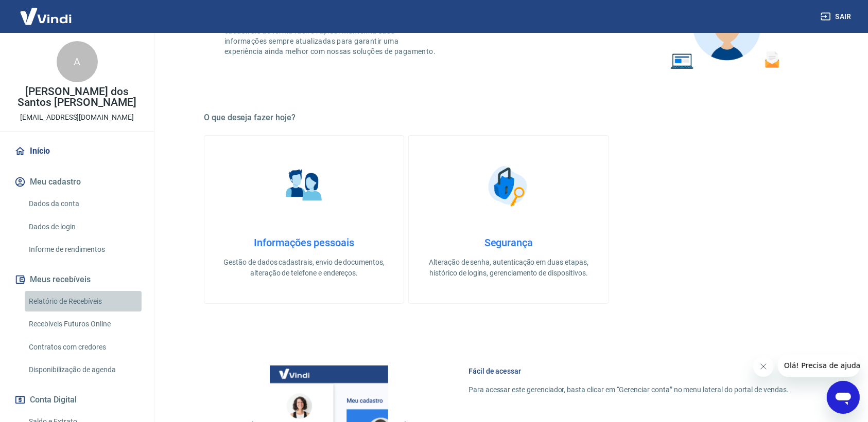 The height and width of the screenshot is (422, 868). Describe the element at coordinates (629, 371) in the screenshot. I see `h6: Fácil de acessar` at that location.